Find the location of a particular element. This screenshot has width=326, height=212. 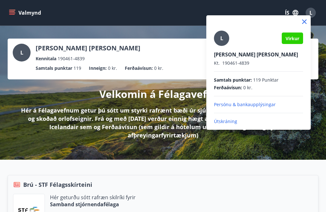

span: Ferðaávísun : is located at coordinates (228, 88).